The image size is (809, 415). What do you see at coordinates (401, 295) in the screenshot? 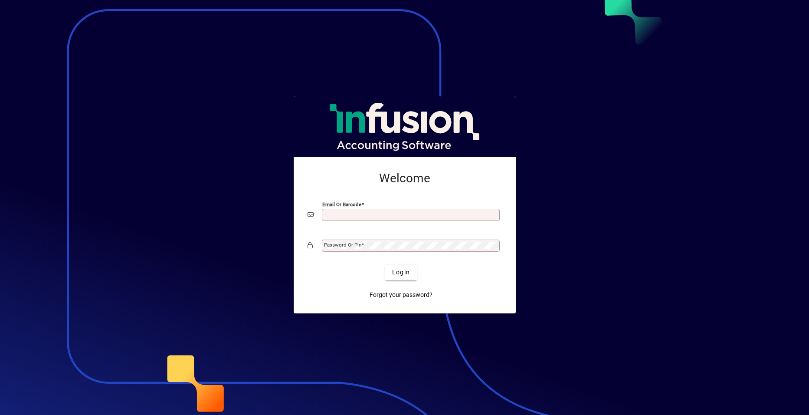
I see `a: Forgot your password?` at bounding box center [401, 295].